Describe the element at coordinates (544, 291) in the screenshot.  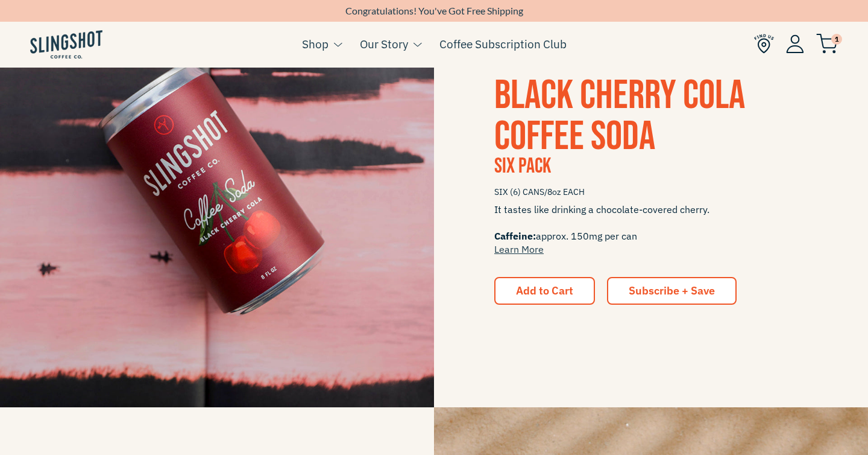
I see `button: Add to Cart` at that location.